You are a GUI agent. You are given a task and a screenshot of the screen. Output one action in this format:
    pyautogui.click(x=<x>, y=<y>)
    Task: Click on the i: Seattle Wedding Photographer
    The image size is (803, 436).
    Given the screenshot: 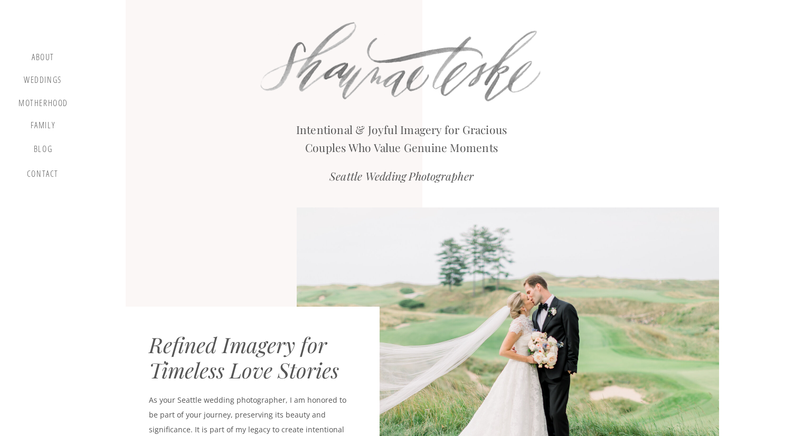 What is the action you would take?
    pyautogui.click(x=401, y=176)
    